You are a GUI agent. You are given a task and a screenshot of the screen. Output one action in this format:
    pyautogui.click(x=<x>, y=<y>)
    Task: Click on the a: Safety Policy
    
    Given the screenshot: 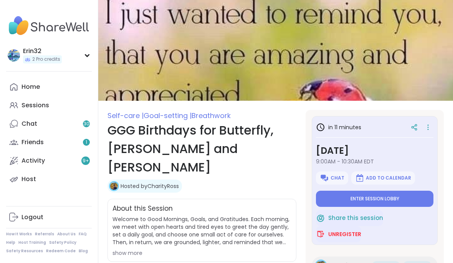 What is the action you would take?
    pyautogui.click(x=63, y=242)
    